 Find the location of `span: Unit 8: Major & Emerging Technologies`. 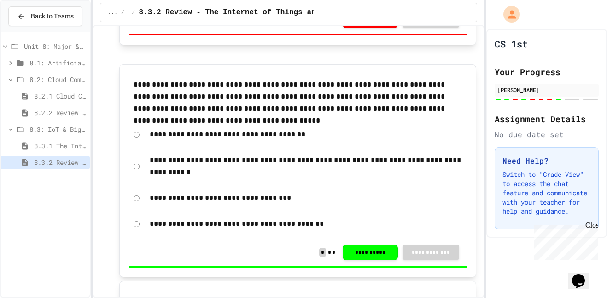

span: Unit 8: Major & Emerging Technologies is located at coordinates (55, 46).